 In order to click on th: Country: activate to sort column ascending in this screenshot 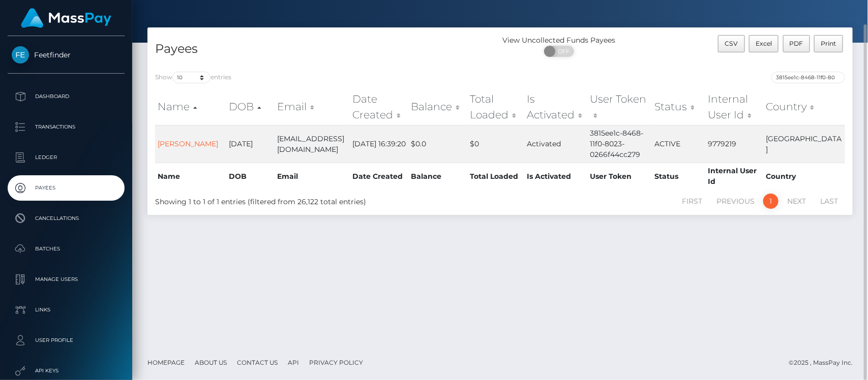, I will do `click(805, 107)`.